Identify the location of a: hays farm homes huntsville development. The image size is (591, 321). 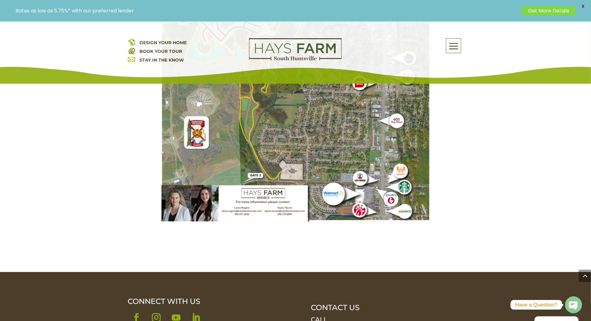
(296, 59).